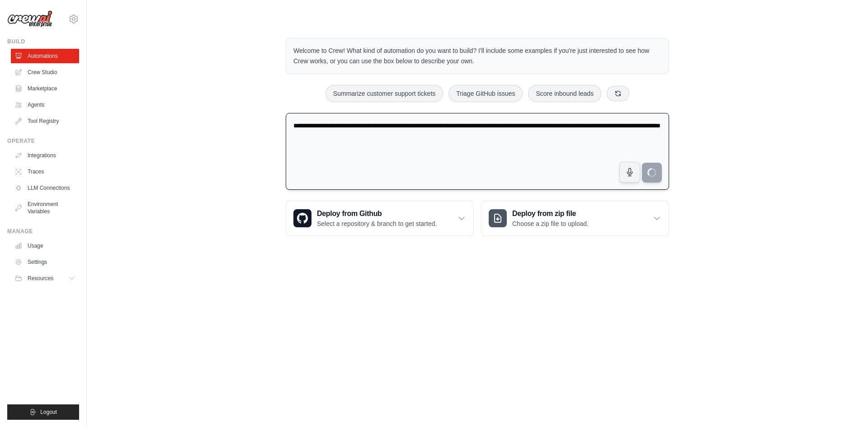 The width and height of the screenshot is (868, 427). I want to click on button: Logout, so click(43, 412).